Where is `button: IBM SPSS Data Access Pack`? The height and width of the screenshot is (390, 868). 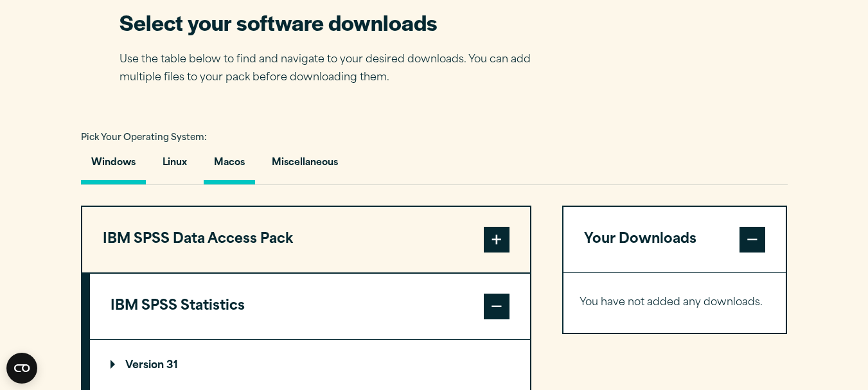 button: IBM SPSS Data Access Pack is located at coordinates (306, 240).